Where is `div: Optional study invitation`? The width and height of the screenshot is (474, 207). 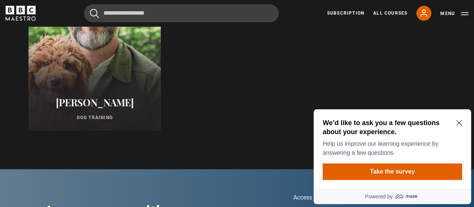 div: Optional study invitation is located at coordinates (82, 50).